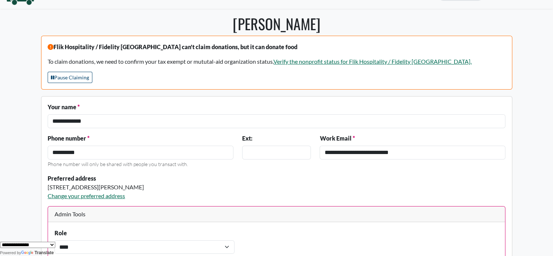 This screenshot has width=553, height=256. I want to click on div: Admin Tools, so click(276, 214).